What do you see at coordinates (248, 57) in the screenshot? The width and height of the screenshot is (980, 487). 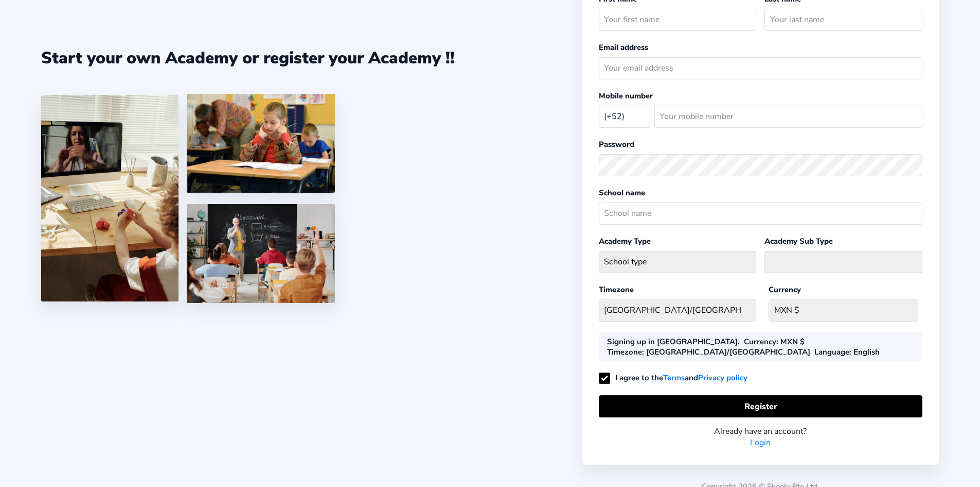 I see `div: Start your own Academy or register your Academy !!` at bounding box center [248, 57].